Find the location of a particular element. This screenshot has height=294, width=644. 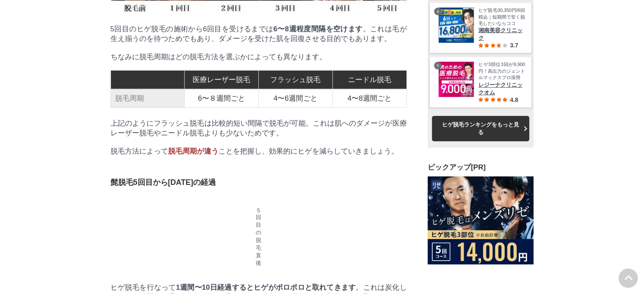

td: 4〜8週間ごと is located at coordinates (369, 98).